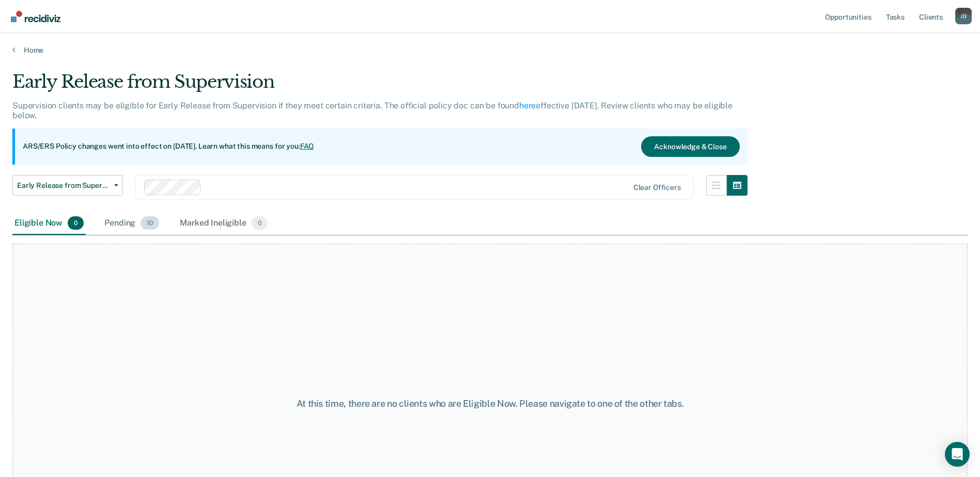 Image resolution: width=980 pixels, height=477 pixels. I want to click on button: Acknowledge & Close, so click(690, 147).